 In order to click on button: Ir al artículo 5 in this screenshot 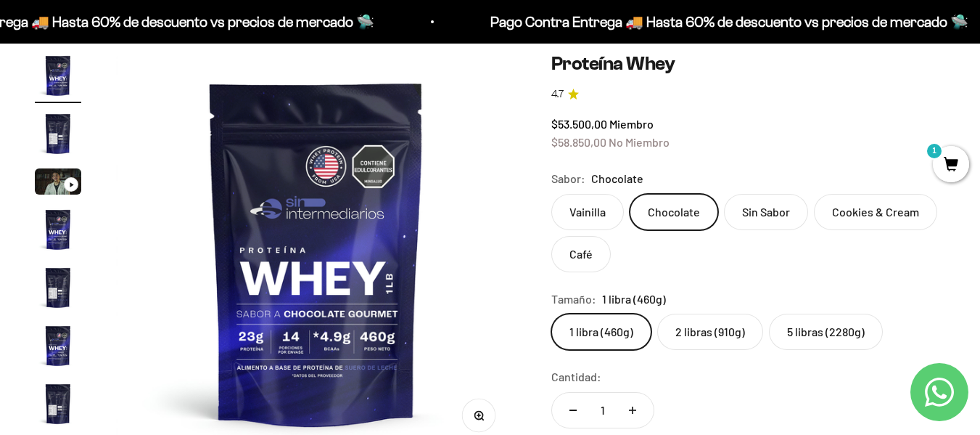, I will do `click(58, 290)`.